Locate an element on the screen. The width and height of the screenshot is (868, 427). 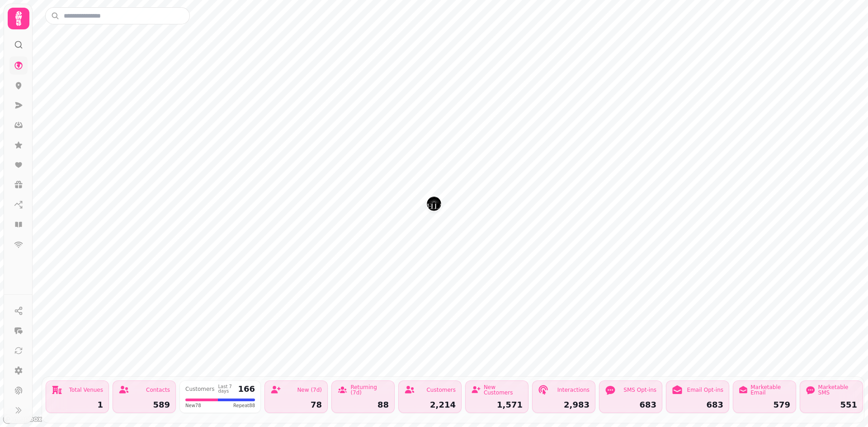
div: Map marker is located at coordinates (434, 205).